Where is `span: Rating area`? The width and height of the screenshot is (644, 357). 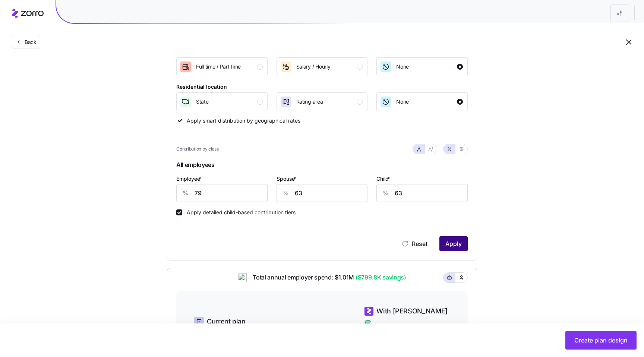 span: Rating area is located at coordinates (310, 102).